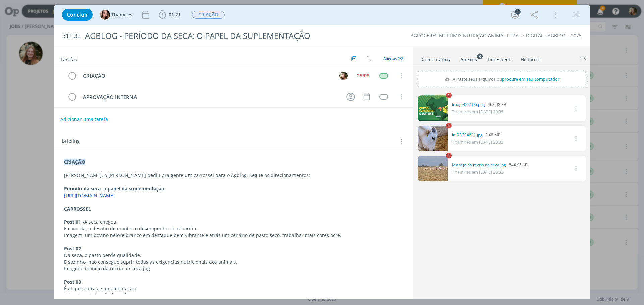  Describe the element at coordinates (478, 135) in the screenshot. I see `div: 3.48 MB` at that location.